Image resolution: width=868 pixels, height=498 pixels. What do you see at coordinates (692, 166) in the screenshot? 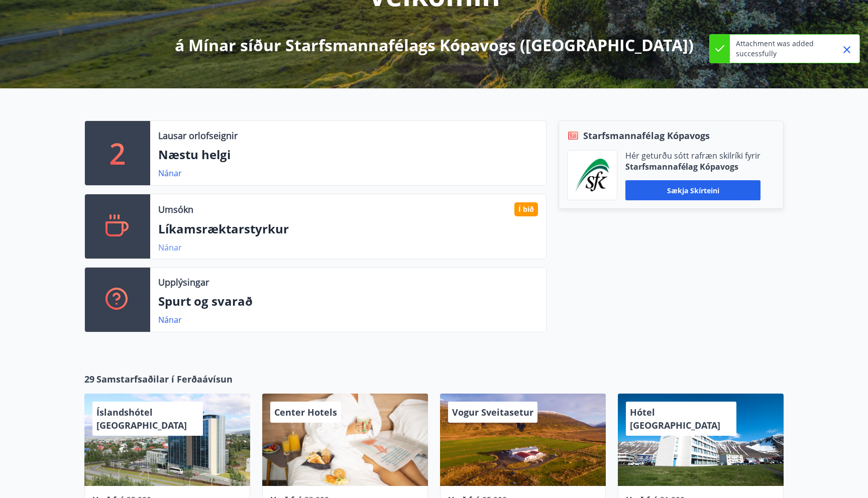
I see `p: Starfsmannafélag Kópavogs` at bounding box center [692, 166].